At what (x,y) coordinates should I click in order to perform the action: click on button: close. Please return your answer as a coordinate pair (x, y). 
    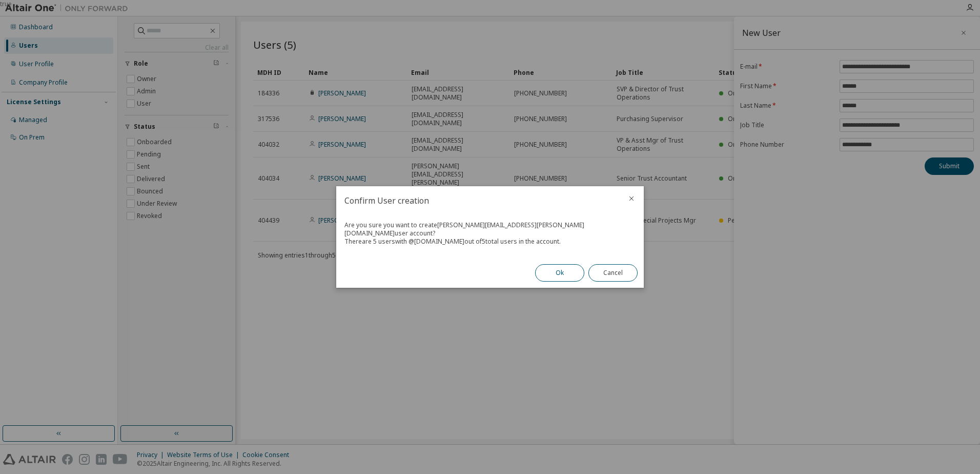
    Looking at the image, I should click on (632, 198).